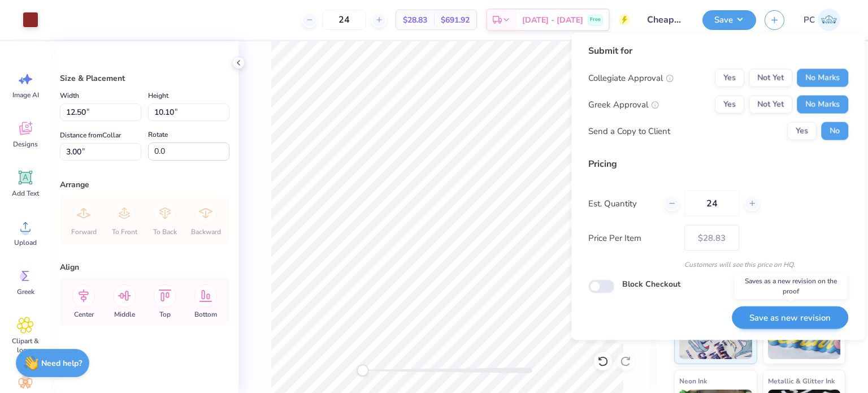 Image resolution: width=868 pixels, height=393 pixels. I want to click on label: Est. Quantity, so click(622, 203).